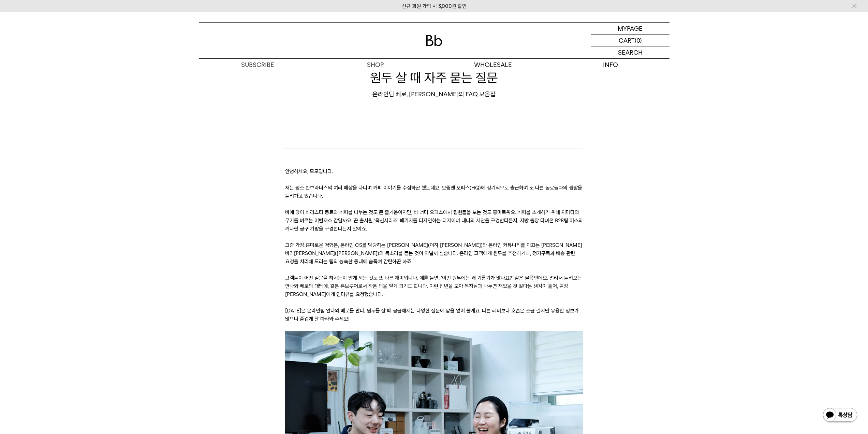  I want to click on p: SEARCH, so click(630, 52).